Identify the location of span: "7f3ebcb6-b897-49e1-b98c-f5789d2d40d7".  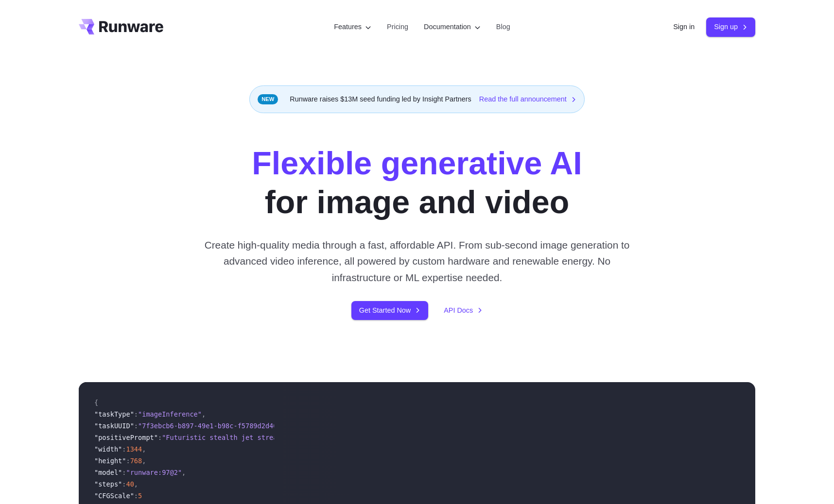
(213, 426).